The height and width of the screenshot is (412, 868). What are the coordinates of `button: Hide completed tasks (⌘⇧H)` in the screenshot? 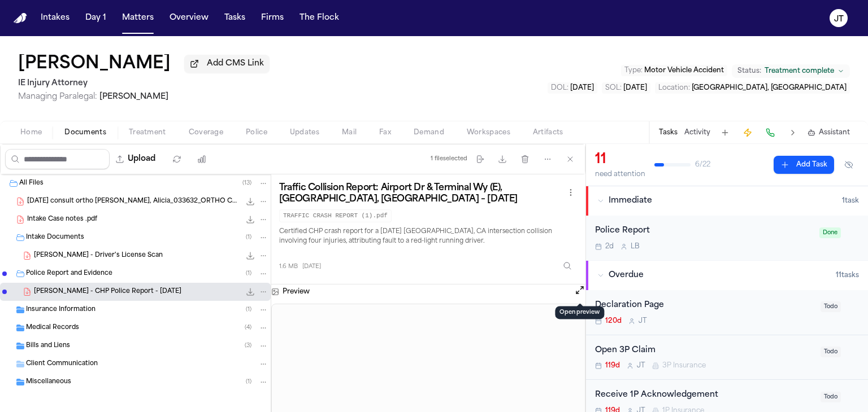 It's located at (849, 165).